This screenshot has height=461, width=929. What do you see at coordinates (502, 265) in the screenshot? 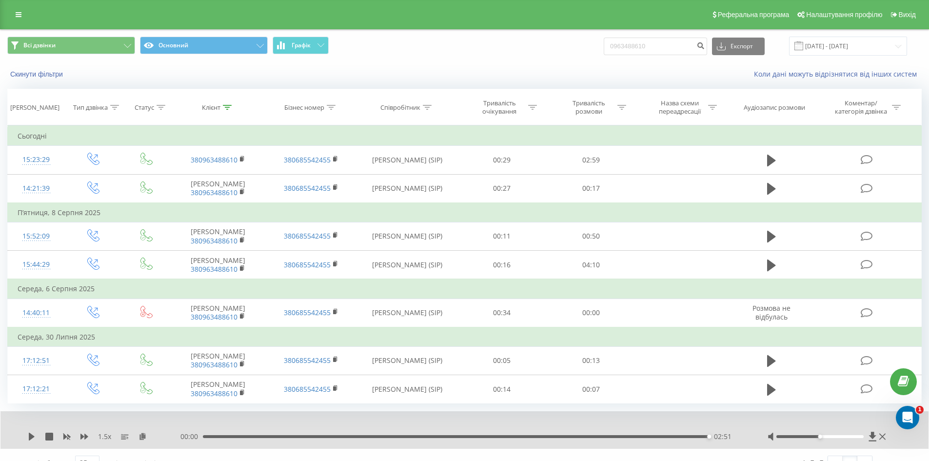
I see `td: 00:16` at bounding box center [502, 265].